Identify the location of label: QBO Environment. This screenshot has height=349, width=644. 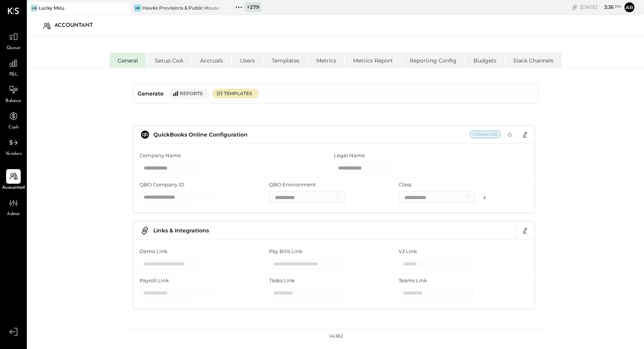
(292, 184).